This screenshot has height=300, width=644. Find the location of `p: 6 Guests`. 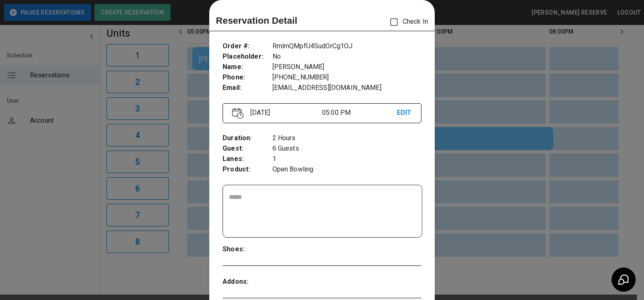

p: 6 Guests is located at coordinates (346, 148).